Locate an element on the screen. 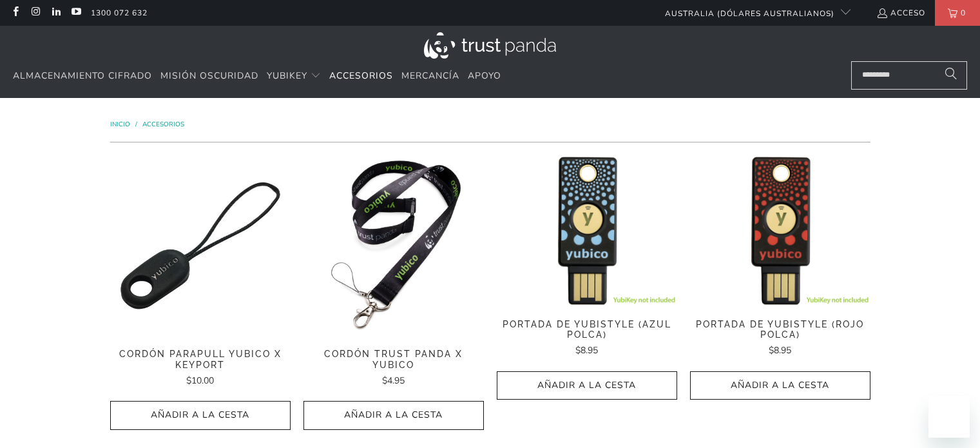 The height and width of the screenshot is (448, 980). font: Australia (dólares australianos) is located at coordinates (750, 13).